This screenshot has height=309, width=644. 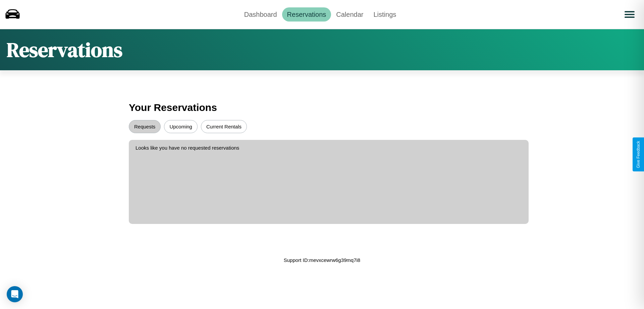 I want to click on button: Upcoming, so click(x=181, y=127).